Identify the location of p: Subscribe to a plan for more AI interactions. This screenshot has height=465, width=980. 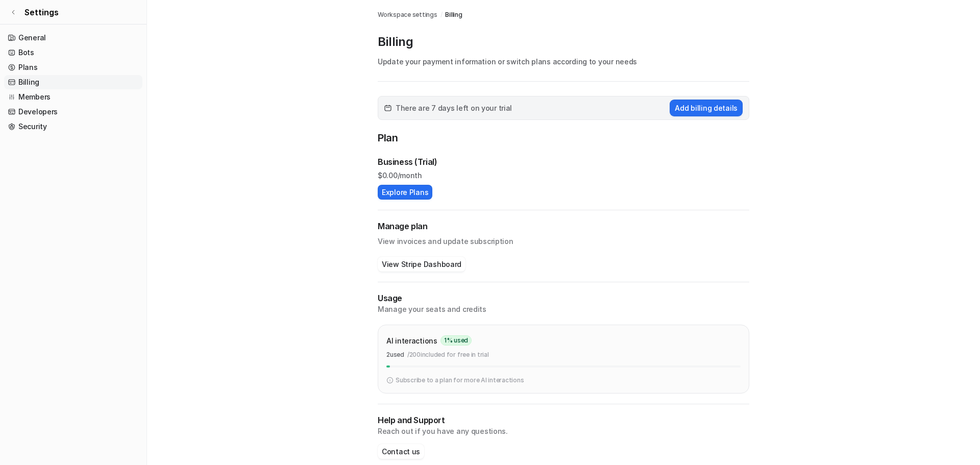
(460, 380).